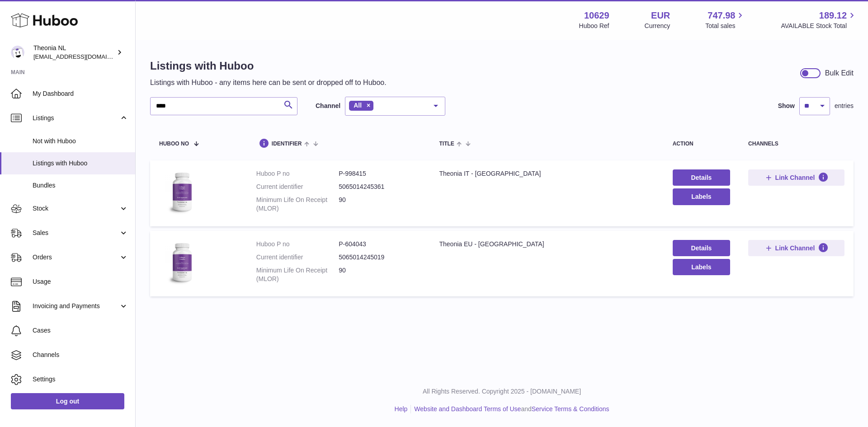 The image size is (868, 427). What do you see at coordinates (786, 106) in the screenshot?
I see `label: Show` at bounding box center [786, 106].